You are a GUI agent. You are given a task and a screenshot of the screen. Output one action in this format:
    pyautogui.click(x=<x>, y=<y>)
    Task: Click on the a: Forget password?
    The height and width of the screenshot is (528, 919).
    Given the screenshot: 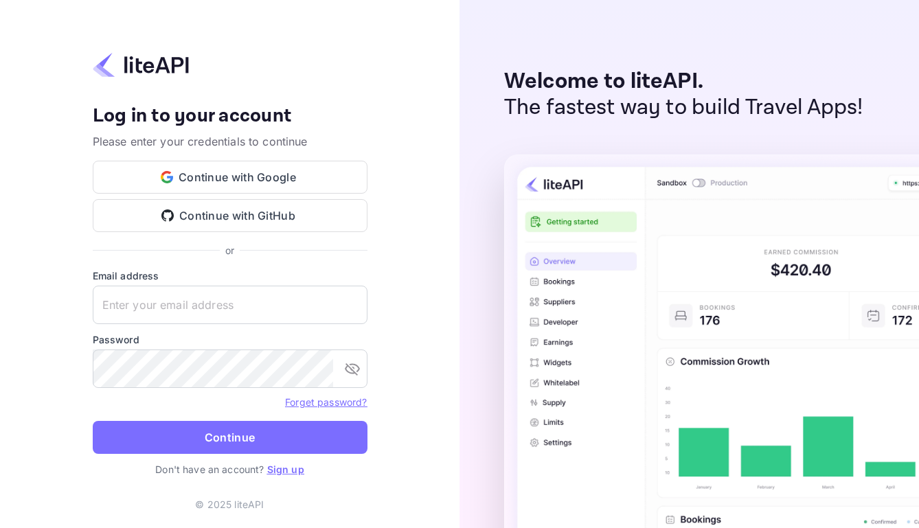 What is the action you would take?
    pyautogui.click(x=326, y=402)
    